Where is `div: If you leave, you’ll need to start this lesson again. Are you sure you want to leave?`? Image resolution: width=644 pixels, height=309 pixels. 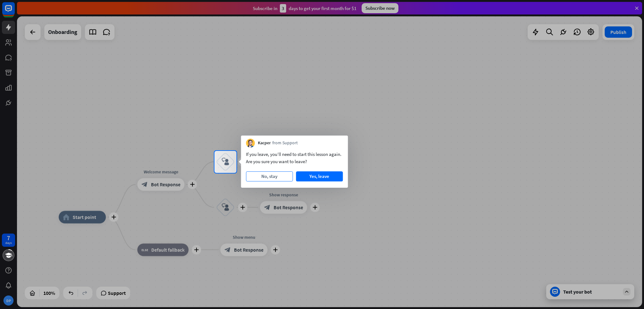 div: If you leave, you’ll need to start this lesson again. Are you sure you want to leave? is located at coordinates (295, 158).